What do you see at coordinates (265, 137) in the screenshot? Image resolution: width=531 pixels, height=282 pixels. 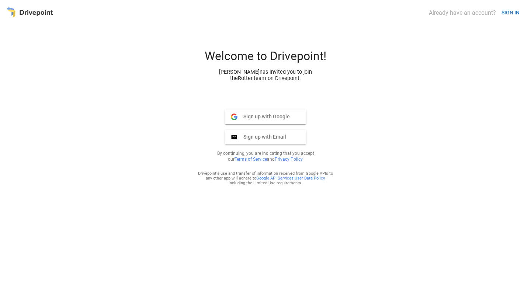 I see `button: Sign up with Email` at bounding box center [265, 137].